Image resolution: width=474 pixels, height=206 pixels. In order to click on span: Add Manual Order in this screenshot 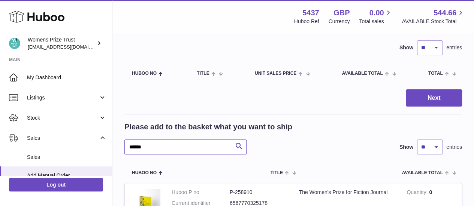, I will do `click(67, 176)`.